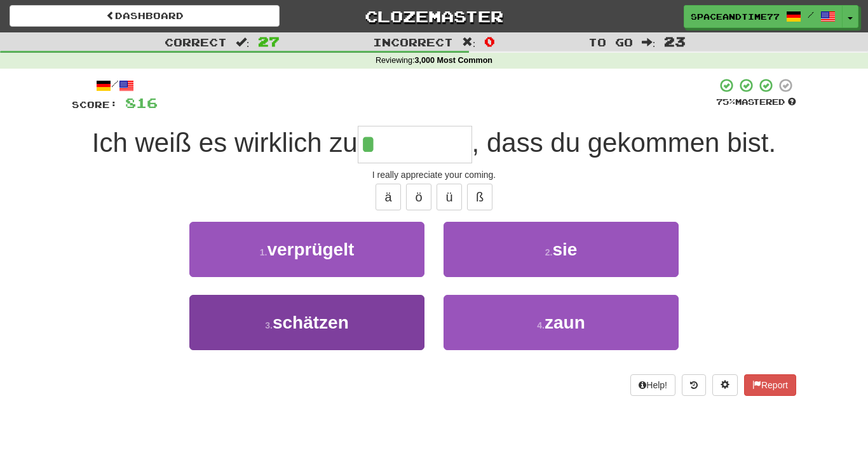 This screenshot has height=455, width=868. I want to click on button: 1.verprügelt, so click(307, 249).